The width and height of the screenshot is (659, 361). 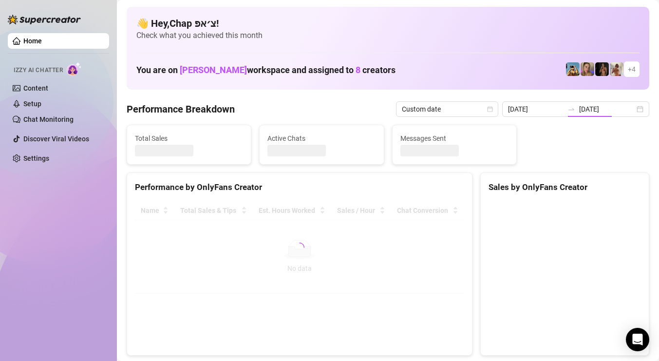 What do you see at coordinates (266, 70) in the screenshot?
I see `h1: You are on workspace and assigned to creators` at bounding box center [266, 70].